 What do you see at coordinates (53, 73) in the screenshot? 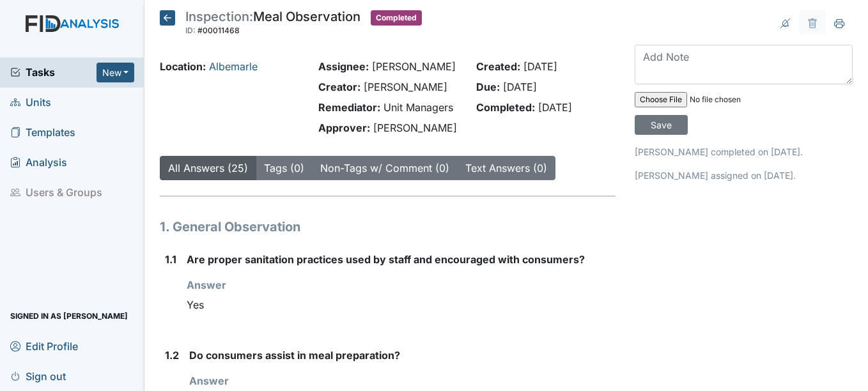
I see `a: Tasks` at bounding box center [53, 73].